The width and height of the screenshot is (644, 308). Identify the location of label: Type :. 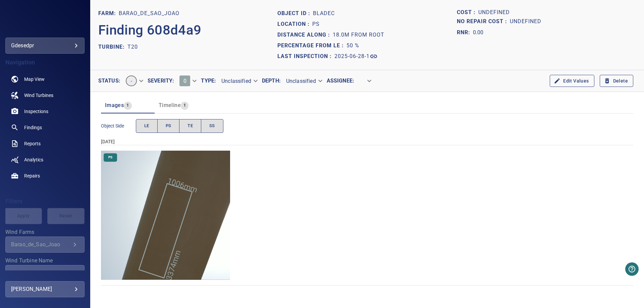
(209, 80).